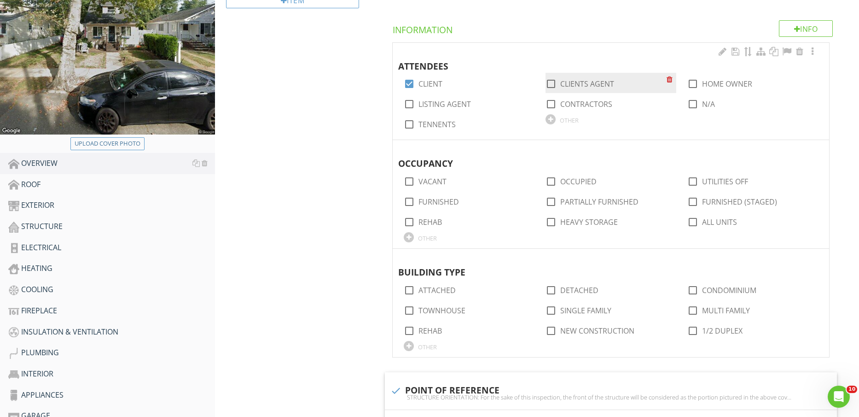  I want to click on label: UTILITIES OFF, so click(725, 181).